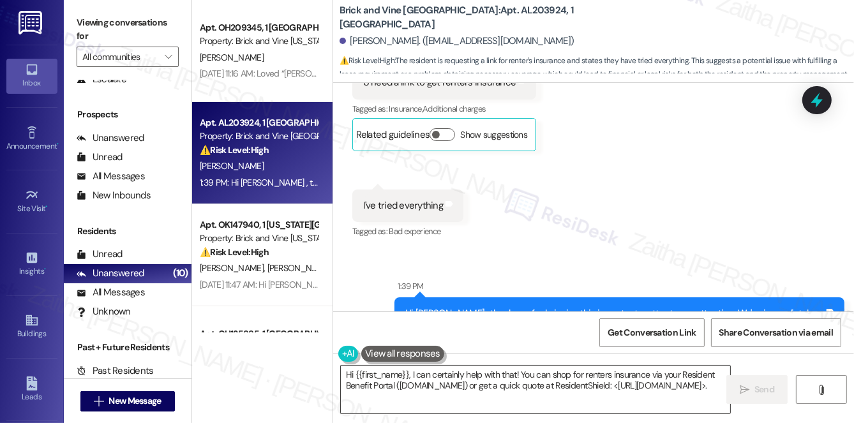  I want to click on a: Buildings, so click(32, 327).